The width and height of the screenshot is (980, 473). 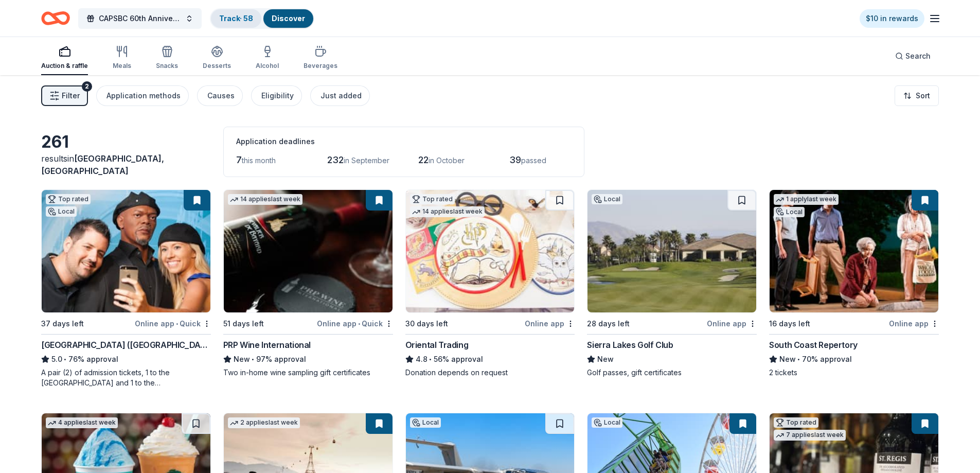 I want to click on span: 4.8, so click(x=421, y=359).